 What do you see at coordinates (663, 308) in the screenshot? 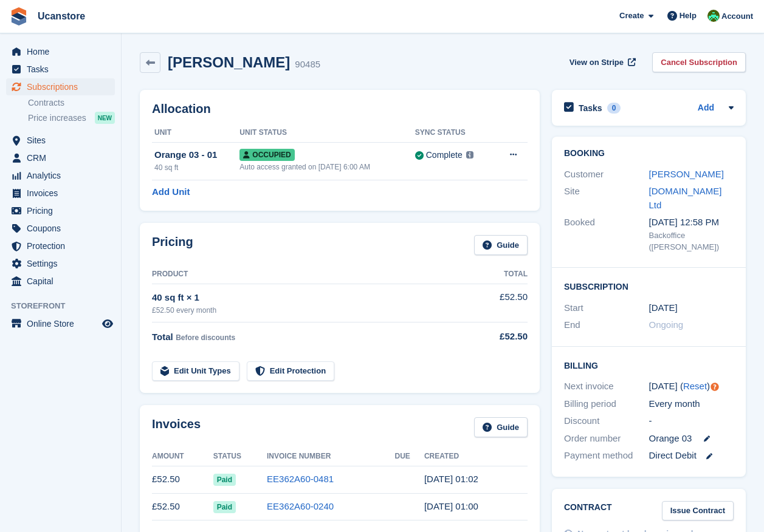
I see `time: 2025-06-20 00:00:00 UTC` at bounding box center [663, 308].